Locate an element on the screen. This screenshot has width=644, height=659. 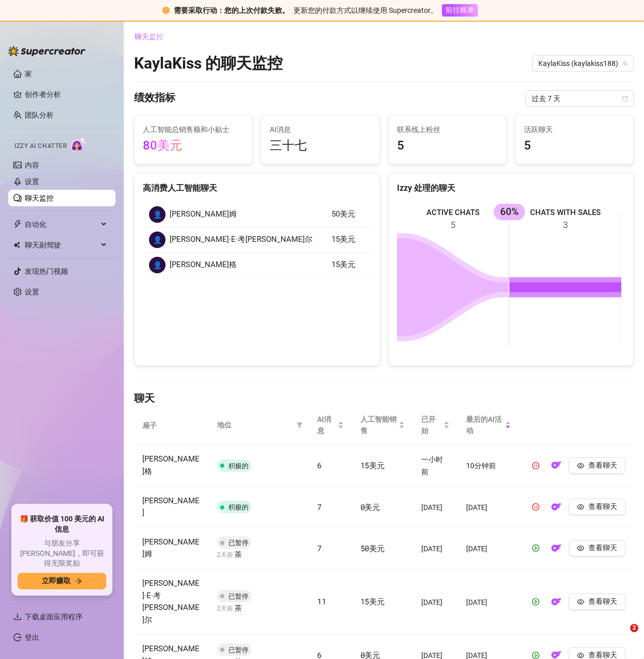
font: 0美元 is located at coordinates (370, 507).